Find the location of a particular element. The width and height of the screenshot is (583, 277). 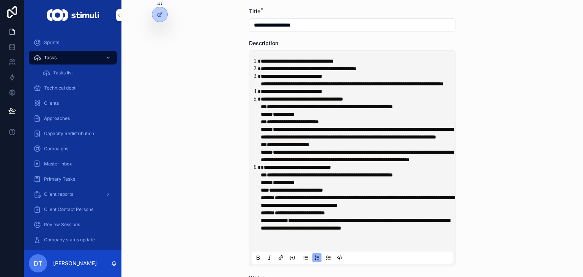

span: Sprints is located at coordinates (52, 43).